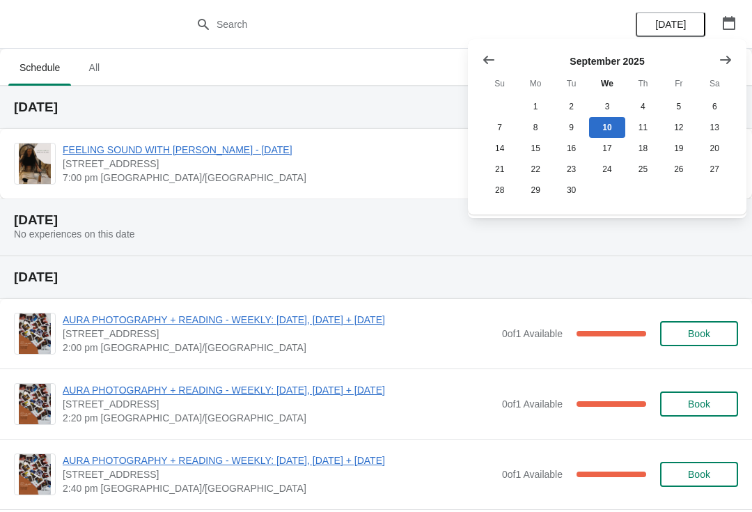 This screenshot has height=512, width=752. I want to click on button: Sunday September 7 2025, so click(499, 127).